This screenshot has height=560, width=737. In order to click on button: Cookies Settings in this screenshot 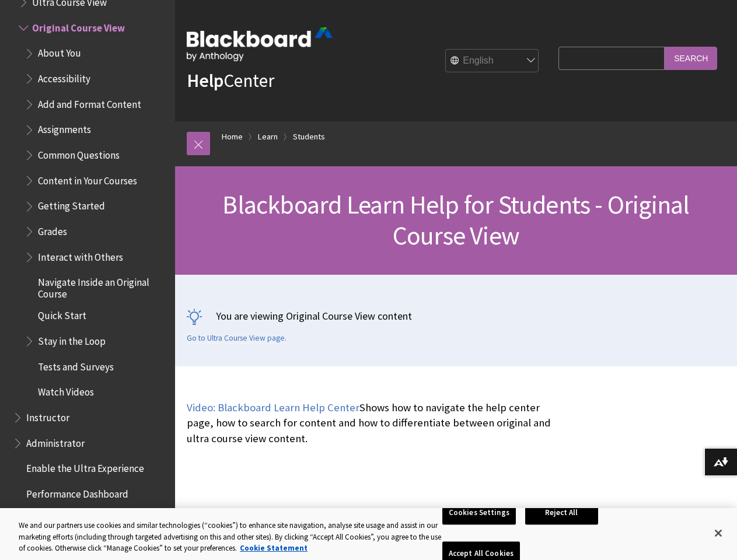, I will do `click(479, 513)`.